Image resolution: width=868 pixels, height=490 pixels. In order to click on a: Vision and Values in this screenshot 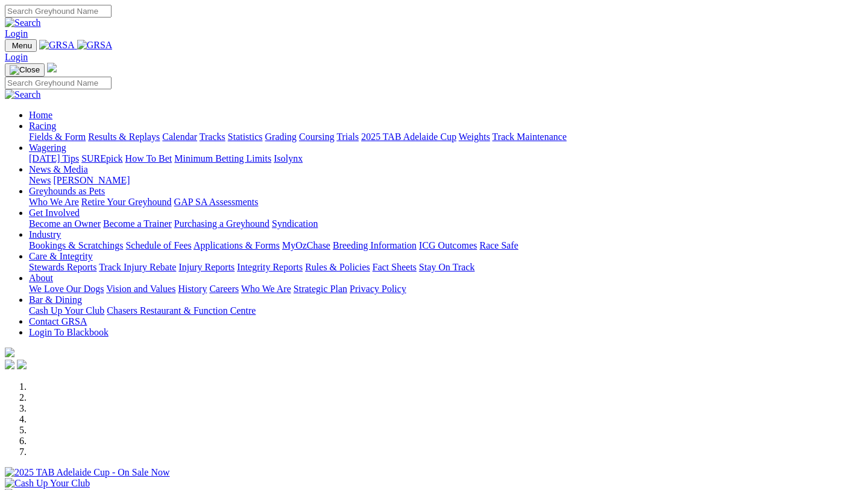, I will do `click(141, 288)`.